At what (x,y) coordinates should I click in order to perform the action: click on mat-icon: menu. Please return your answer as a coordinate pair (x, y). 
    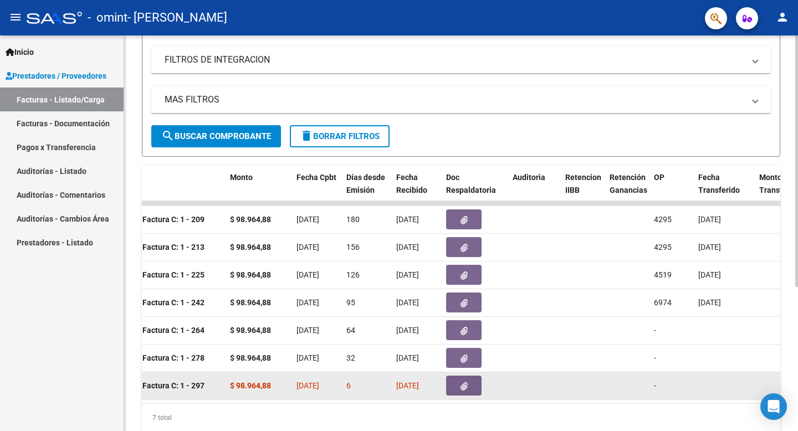
    Looking at the image, I should click on (16, 17).